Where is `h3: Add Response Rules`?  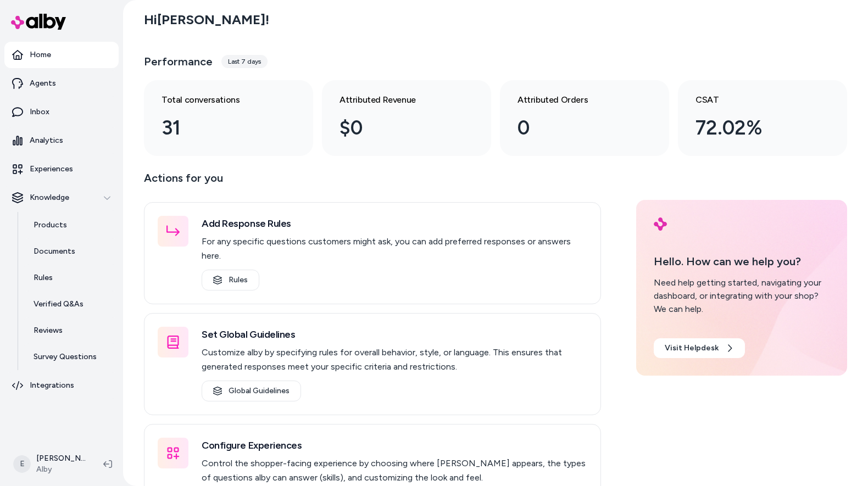
h3: Add Response Rules is located at coordinates (395, 223).